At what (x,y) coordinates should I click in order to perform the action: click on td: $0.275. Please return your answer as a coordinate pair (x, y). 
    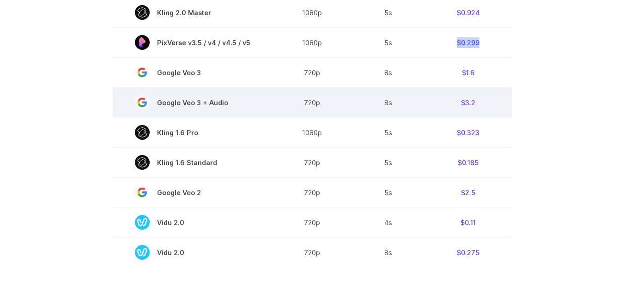
    Looking at the image, I should click on (468, 252).